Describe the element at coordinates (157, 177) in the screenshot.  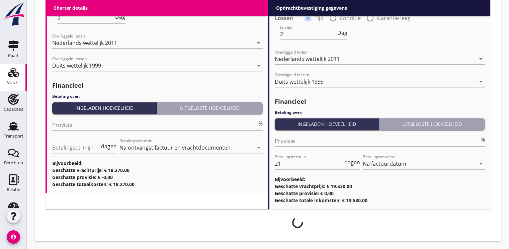
I see `h3: Geschatte provisie: € -0,00` at that location.